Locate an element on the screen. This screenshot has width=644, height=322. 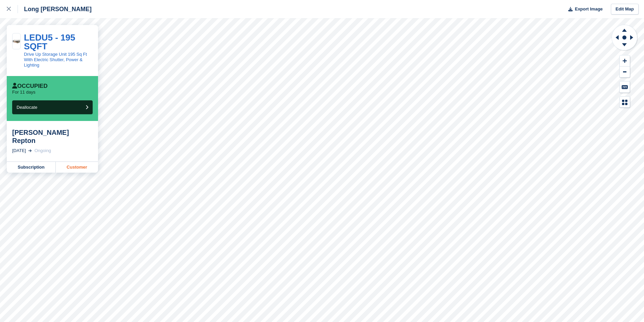
button: Map Legend is located at coordinates (625, 102).